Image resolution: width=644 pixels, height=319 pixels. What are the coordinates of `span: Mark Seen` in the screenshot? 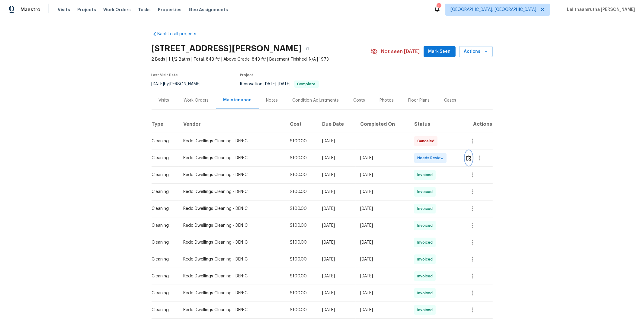 It's located at (439, 52).